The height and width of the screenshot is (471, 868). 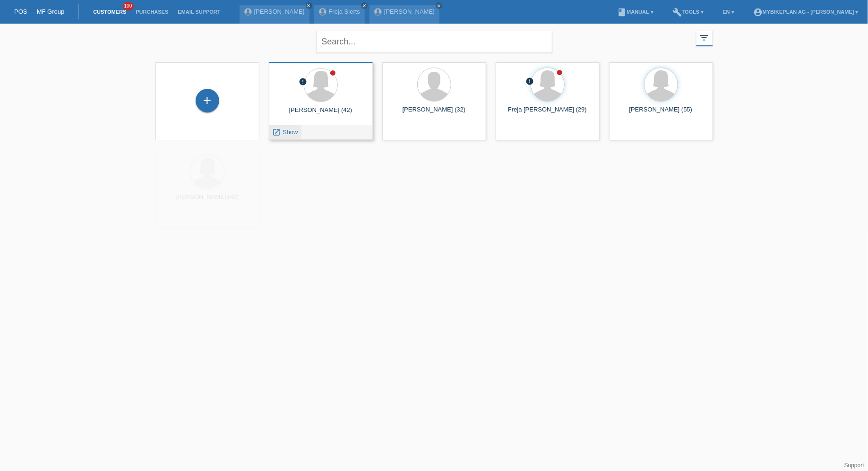 What do you see at coordinates (290, 132) in the screenshot?
I see `span: Show` at bounding box center [290, 132].